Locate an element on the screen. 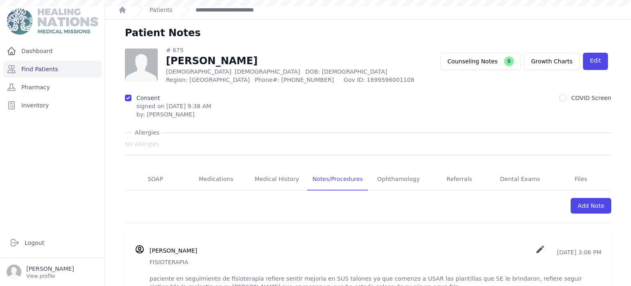 The width and height of the screenshot is (631, 286). img: Medical Missions EMR is located at coordinates (52, 21).